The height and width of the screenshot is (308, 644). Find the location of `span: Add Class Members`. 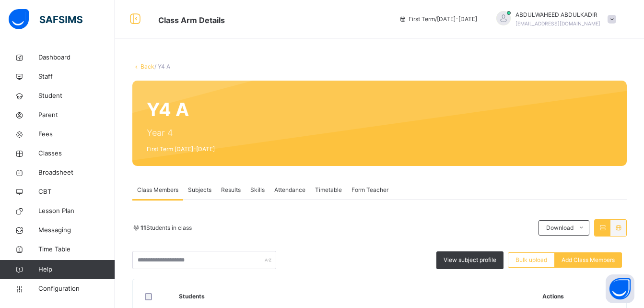

span: Add Class Members is located at coordinates (588, 260).